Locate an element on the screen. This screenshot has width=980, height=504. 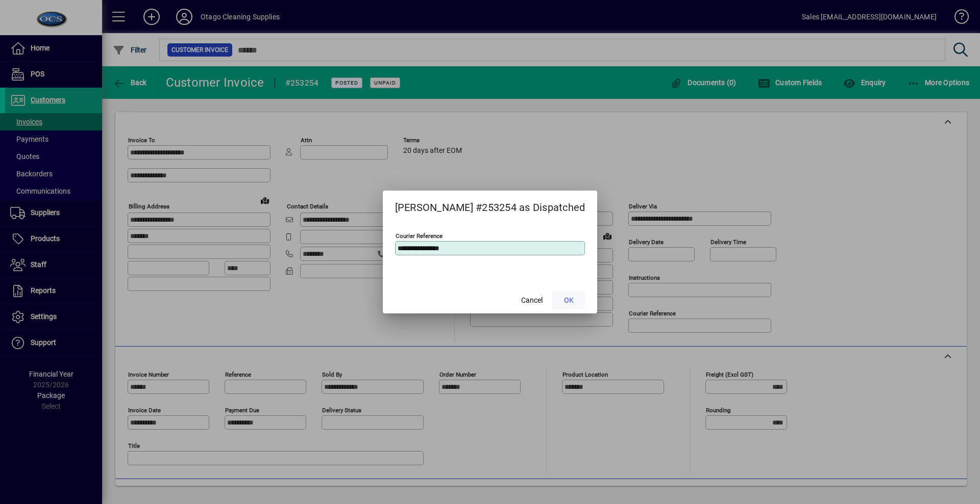
span: Cancel is located at coordinates (531, 301).